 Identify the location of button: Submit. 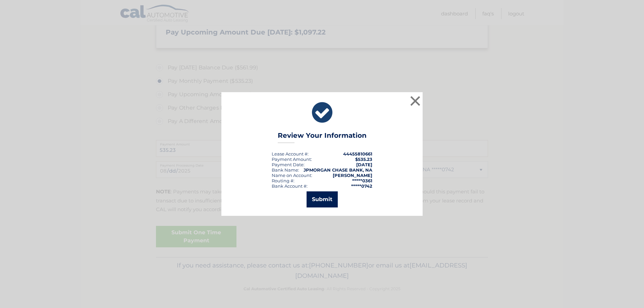
(322, 199).